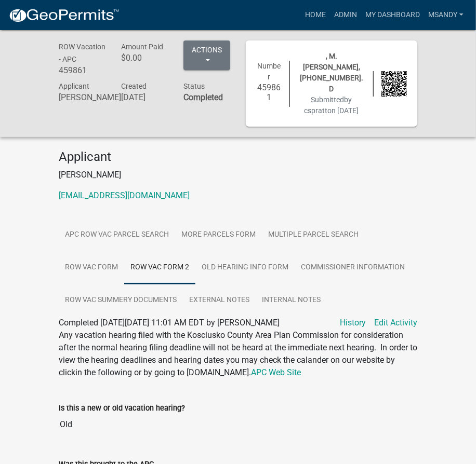 The width and height of the screenshot is (476, 464). I want to click on a: Commissioner Information, so click(353, 268).